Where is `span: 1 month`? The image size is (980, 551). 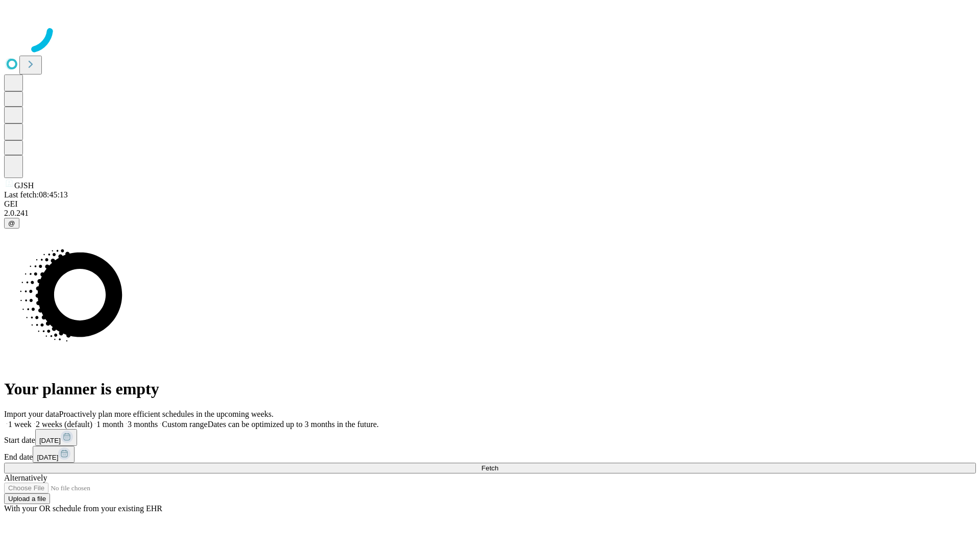
span: 1 month is located at coordinates (110, 424).